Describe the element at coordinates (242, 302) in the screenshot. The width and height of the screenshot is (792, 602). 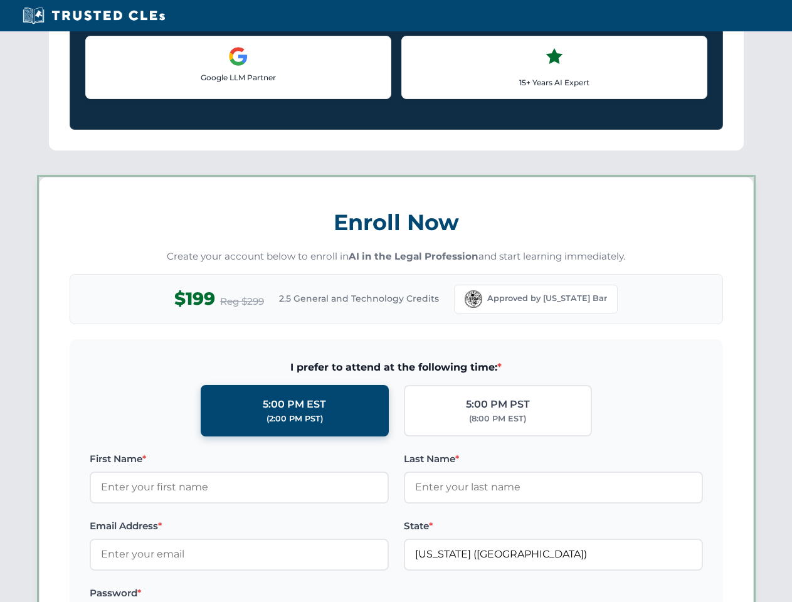
I see `span: Reg $299` at that location.